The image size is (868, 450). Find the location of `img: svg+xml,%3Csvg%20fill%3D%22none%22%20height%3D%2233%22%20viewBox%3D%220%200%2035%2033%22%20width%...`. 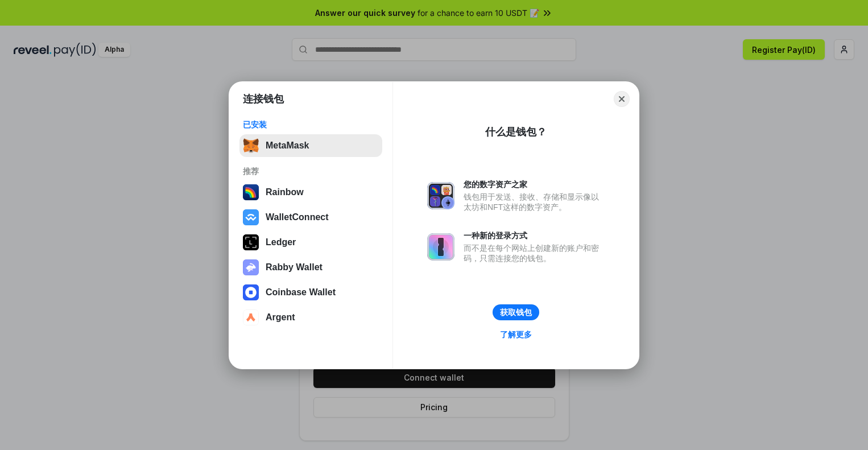

img: svg+xml,%3Csvg%20fill%3D%22none%22%20height%3D%2233%22%20viewBox%3D%220%200%2035%2033%22%20width%... is located at coordinates (251, 146).